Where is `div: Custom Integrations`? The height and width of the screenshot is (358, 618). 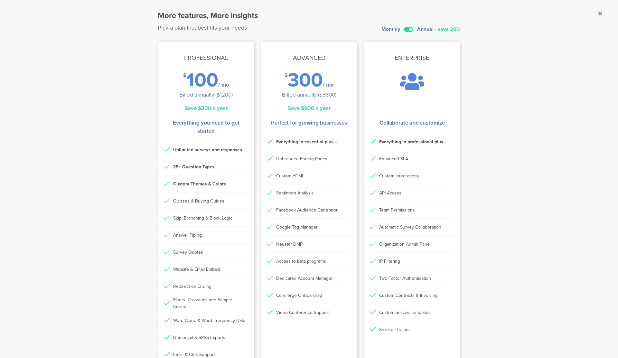 div: Custom Integrations is located at coordinates (399, 176).